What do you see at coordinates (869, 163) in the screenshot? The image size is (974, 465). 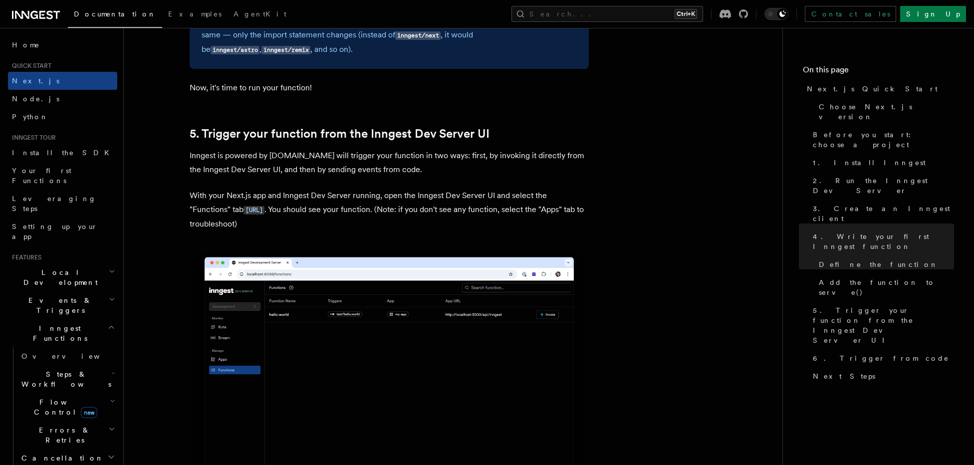 I see `span: 1. Install Inngest` at bounding box center [869, 163].